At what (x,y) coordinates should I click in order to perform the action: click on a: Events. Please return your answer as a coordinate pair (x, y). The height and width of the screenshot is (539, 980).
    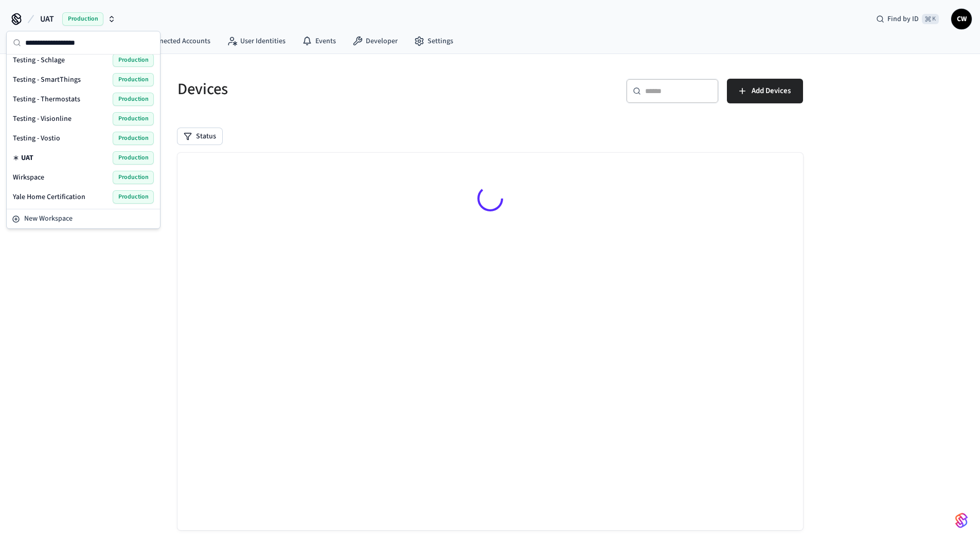
    Looking at the image, I should click on (319, 41).